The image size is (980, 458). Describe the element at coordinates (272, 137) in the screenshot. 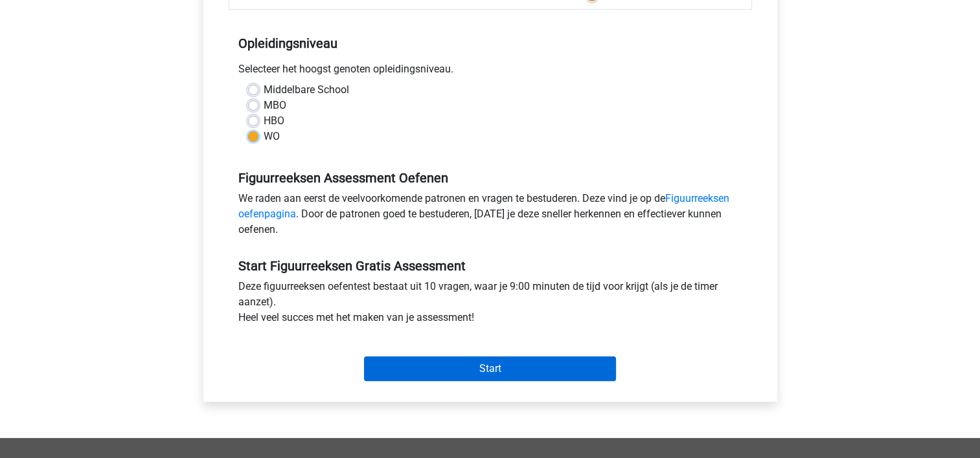

I see `label: WO` at that location.